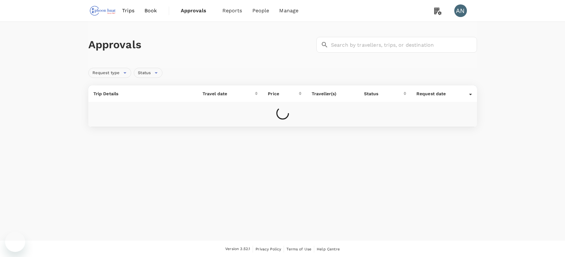 This screenshot has width=565, height=257. I want to click on input: Search by travellers, trips, or destination, so click(404, 45).